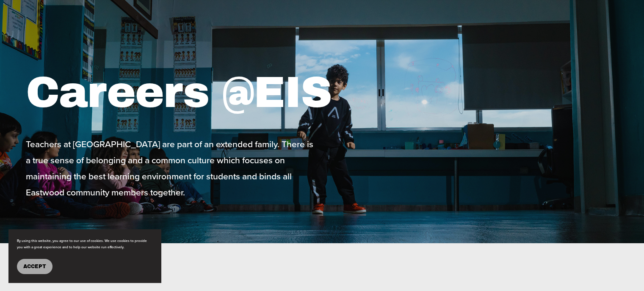  I want to click on button: Accept, so click(35, 266).